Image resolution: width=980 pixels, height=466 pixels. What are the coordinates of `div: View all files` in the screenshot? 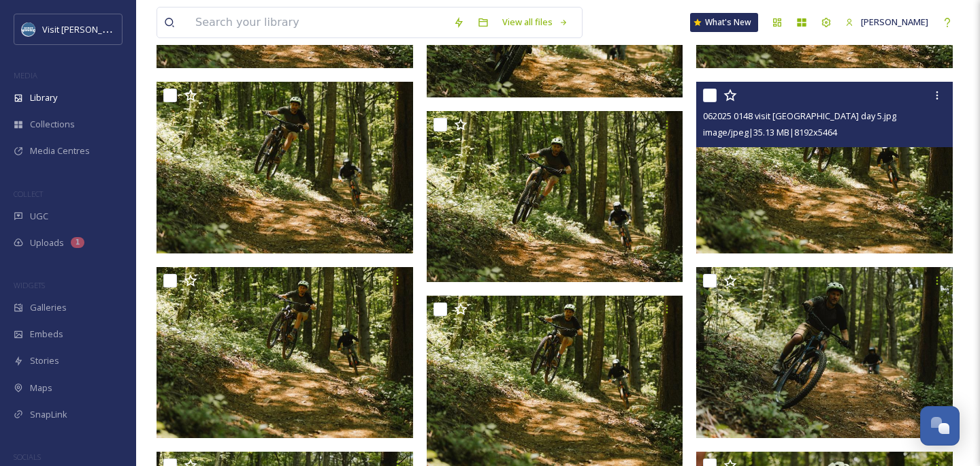 It's located at (535, 22).